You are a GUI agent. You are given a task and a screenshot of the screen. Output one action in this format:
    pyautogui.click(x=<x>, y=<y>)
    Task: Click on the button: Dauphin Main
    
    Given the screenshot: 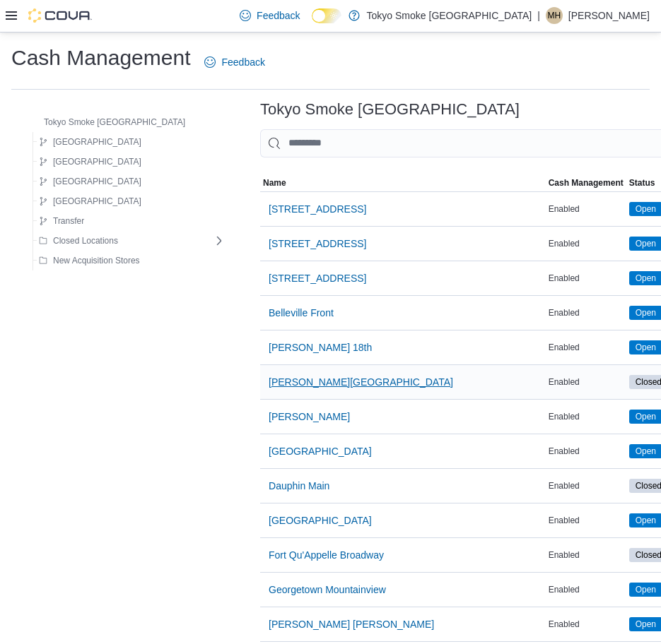 What is the action you would take?
    pyautogui.click(x=299, y=486)
    